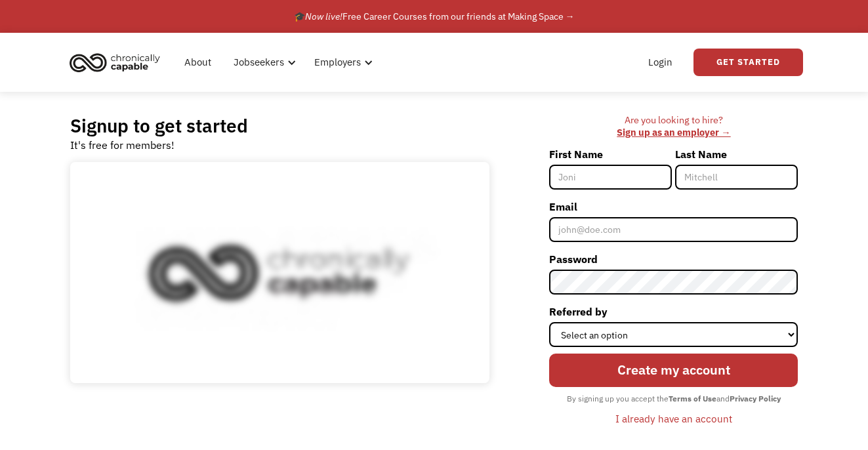 The width and height of the screenshot is (868, 450). What do you see at coordinates (736, 177) in the screenshot?
I see `input: Mitchell` at bounding box center [736, 177].